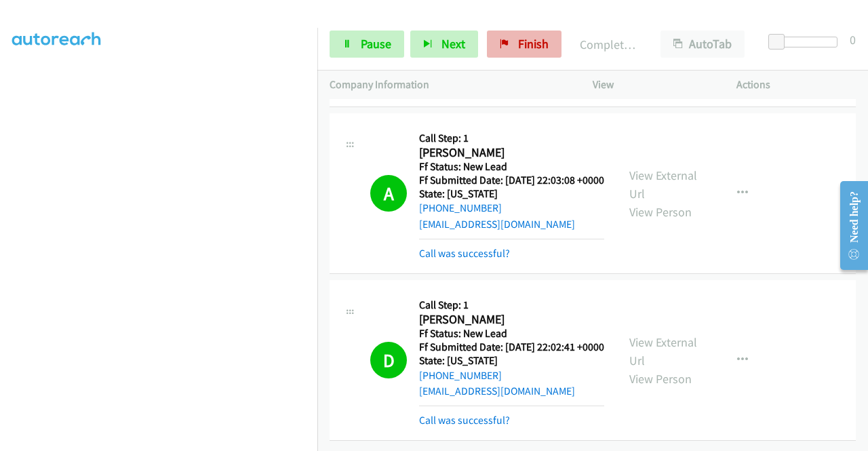  Describe the element at coordinates (534, 44) in the screenshot. I see `span: Finish` at that location.